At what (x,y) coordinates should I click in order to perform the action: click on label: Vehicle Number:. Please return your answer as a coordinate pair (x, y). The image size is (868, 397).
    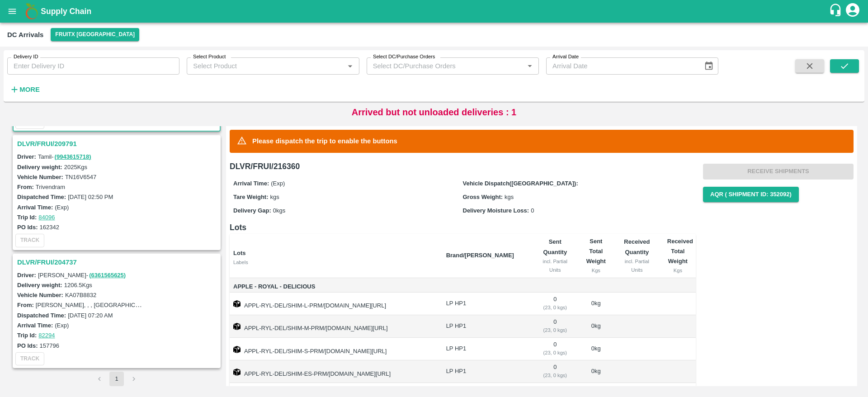
    Looking at the image, I should click on (40, 294).